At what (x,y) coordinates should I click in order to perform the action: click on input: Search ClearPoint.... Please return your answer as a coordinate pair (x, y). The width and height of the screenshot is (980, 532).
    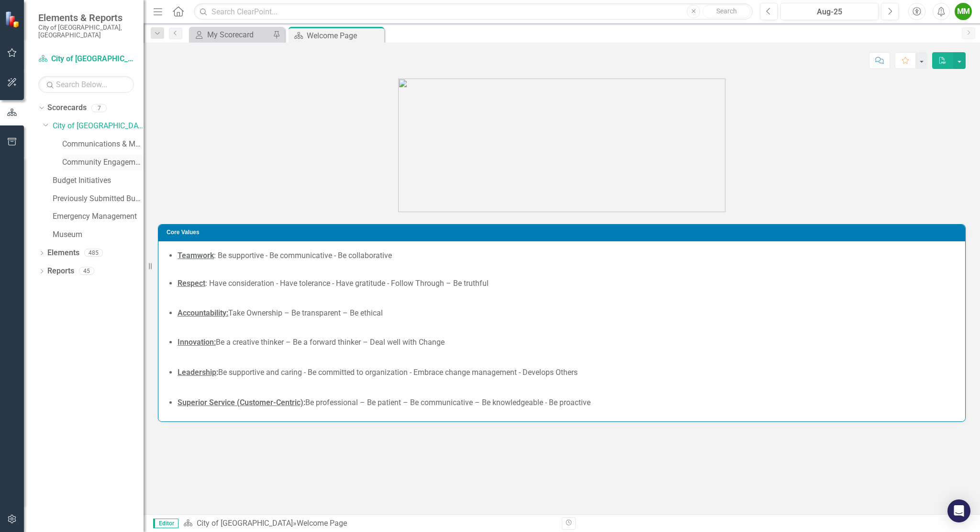
    Looking at the image, I should click on (473, 11).